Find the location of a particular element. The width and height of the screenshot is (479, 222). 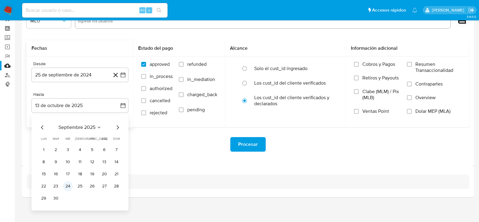

span: Accesos rápidos is located at coordinates (389, 10).